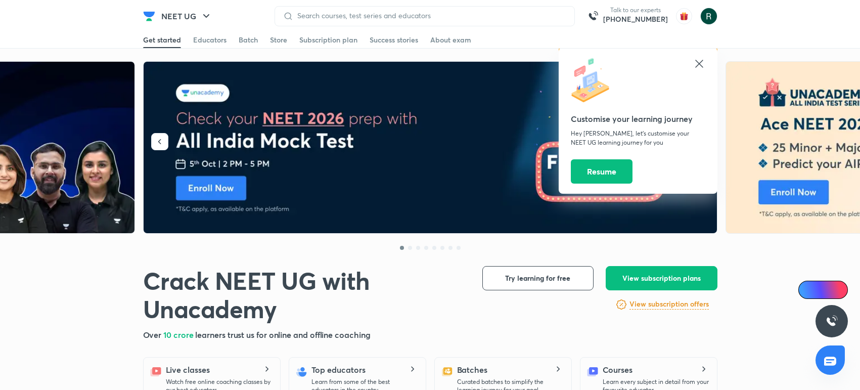  What do you see at coordinates (450, 40) in the screenshot?
I see `div: About exam` at bounding box center [450, 40].